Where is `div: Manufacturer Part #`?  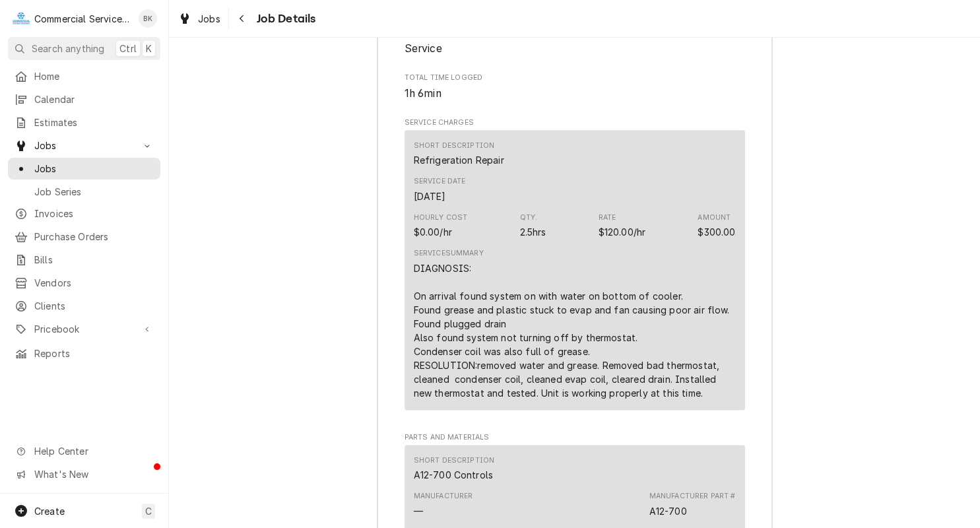
div: Manufacturer Part # is located at coordinates (692, 496).